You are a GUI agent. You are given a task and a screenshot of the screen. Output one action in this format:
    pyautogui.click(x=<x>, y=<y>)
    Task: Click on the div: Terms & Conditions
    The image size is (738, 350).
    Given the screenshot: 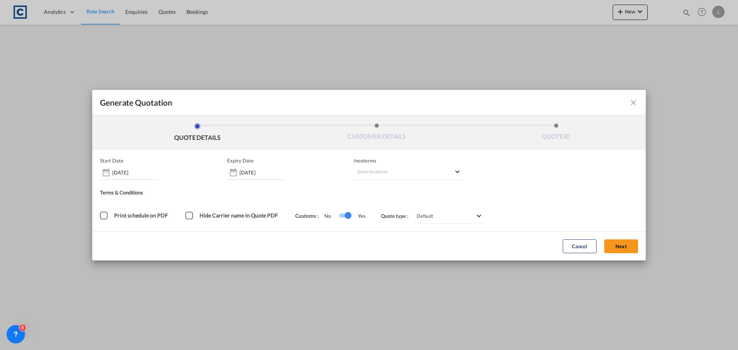 What is the action you would take?
    pyautogui.click(x=234, y=194)
    